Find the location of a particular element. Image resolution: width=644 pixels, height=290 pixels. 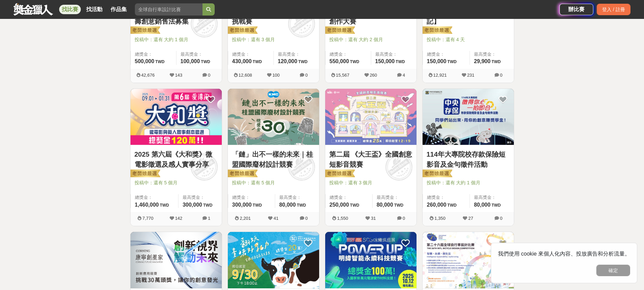

span: 29,900 is located at coordinates (482, 61).